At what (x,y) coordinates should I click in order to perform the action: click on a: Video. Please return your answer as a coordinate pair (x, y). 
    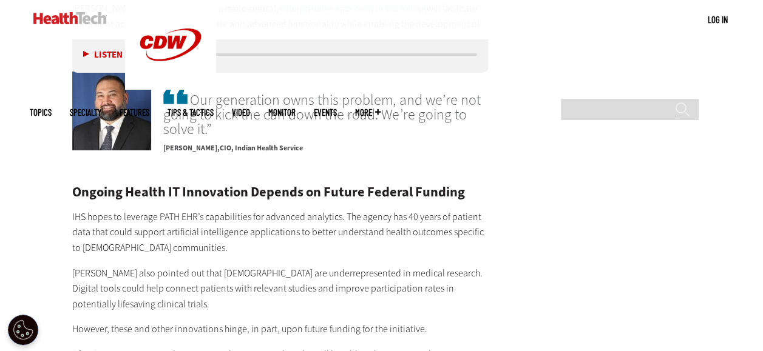
    Looking at the image, I should click on (241, 112).